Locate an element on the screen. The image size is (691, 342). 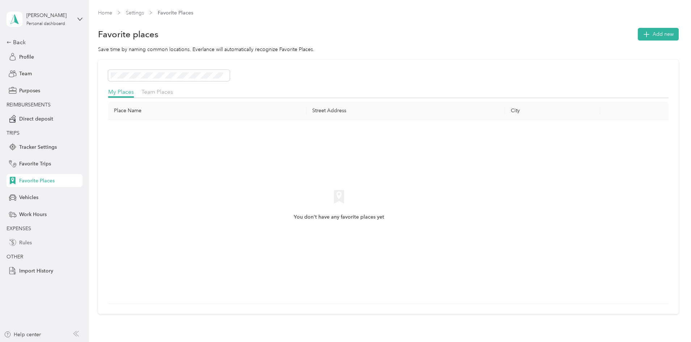
th: City is located at coordinates (553, 111).